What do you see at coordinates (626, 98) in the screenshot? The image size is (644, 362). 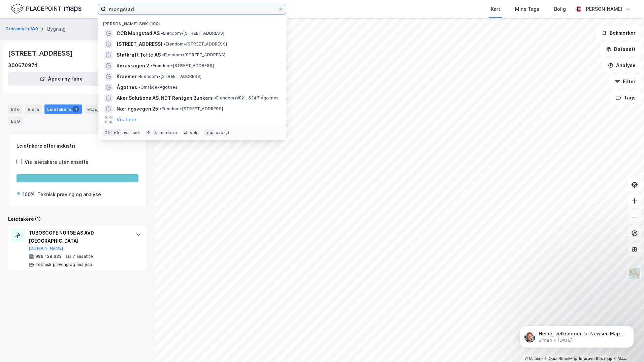 I see `button: Tags` at bounding box center [626, 98].